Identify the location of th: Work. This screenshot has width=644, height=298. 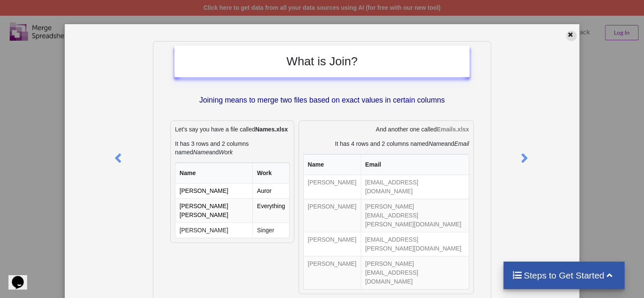
(270, 173).